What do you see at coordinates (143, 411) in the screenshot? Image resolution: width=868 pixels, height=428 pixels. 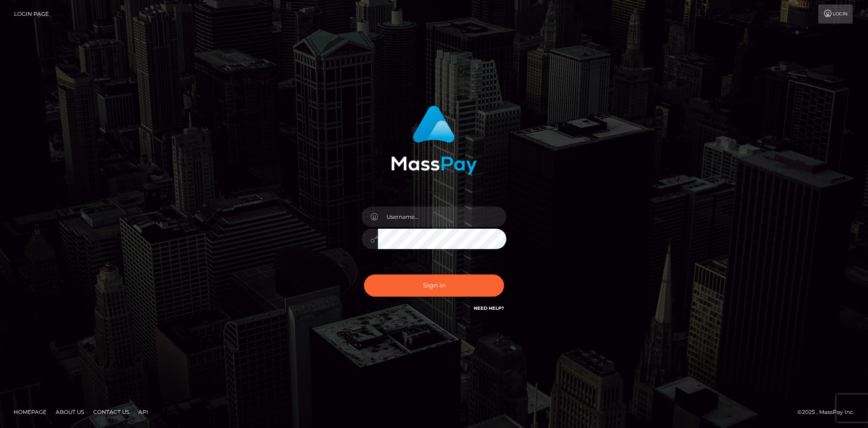 I see `a: API` at bounding box center [143, 411].